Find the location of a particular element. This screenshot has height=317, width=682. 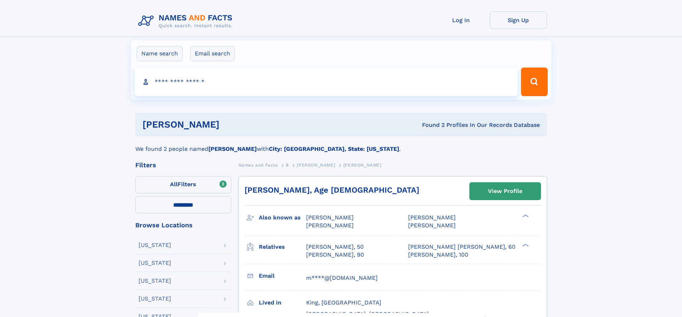

label: Filters is located at coordinates (183, 185).